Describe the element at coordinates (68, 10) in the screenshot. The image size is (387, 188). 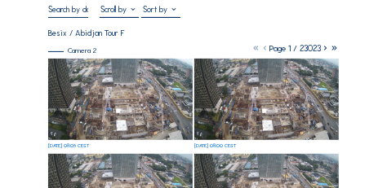
I see `input: Search by date 󰅀` at that location.